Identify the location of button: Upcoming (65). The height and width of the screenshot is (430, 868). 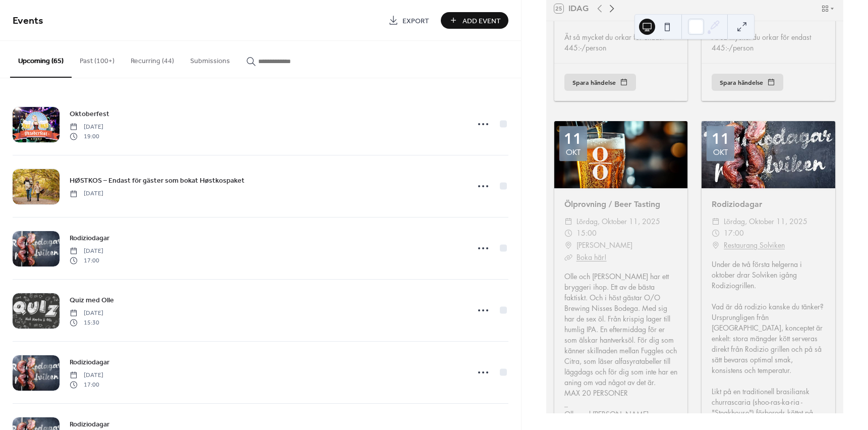
(41, 59).